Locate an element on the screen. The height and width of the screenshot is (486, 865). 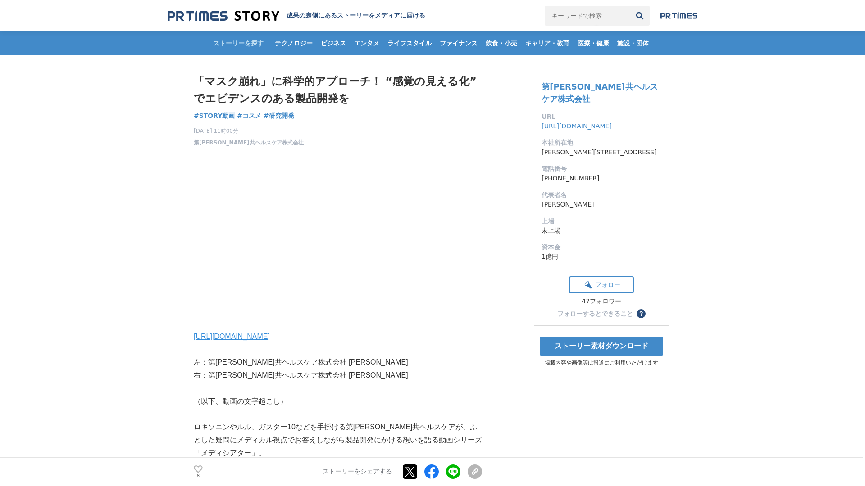
a: ファイナンス is located at coordinates (459, 43).